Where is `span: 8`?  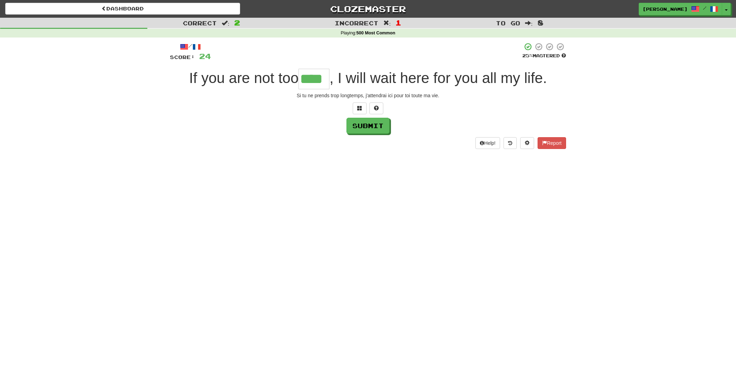 span: 8 is located at coordinates (540, 23).